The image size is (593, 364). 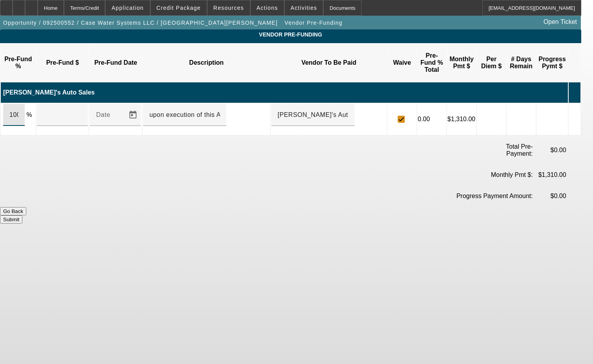 I want to click on p: Progress Payment Amount:, so click(x=484, y=196).